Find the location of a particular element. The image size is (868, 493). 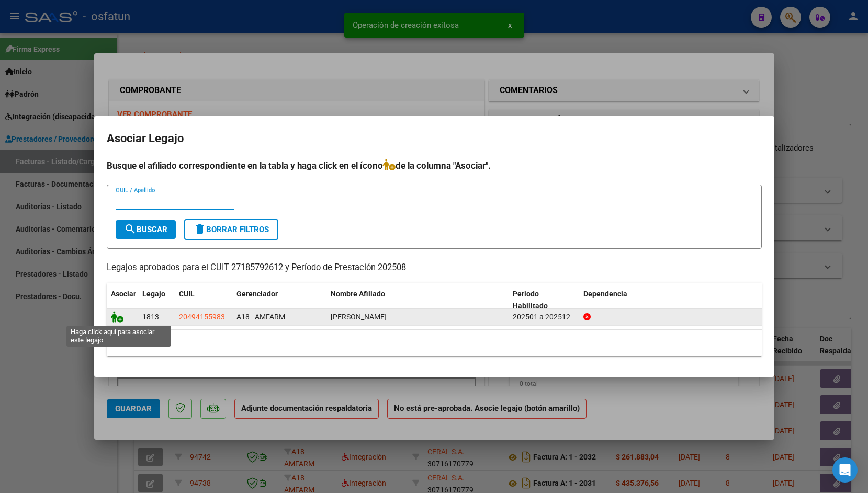

span: CUIL is located at coordinates (187, 294).